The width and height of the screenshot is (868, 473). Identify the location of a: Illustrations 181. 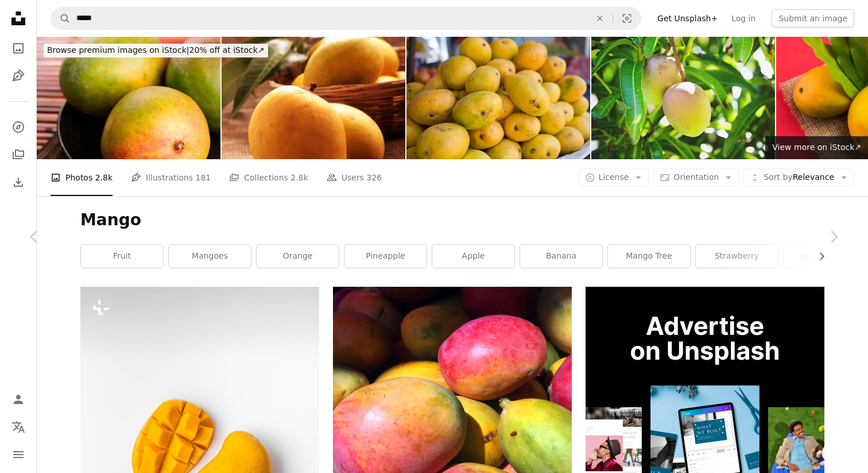
(171, 178).